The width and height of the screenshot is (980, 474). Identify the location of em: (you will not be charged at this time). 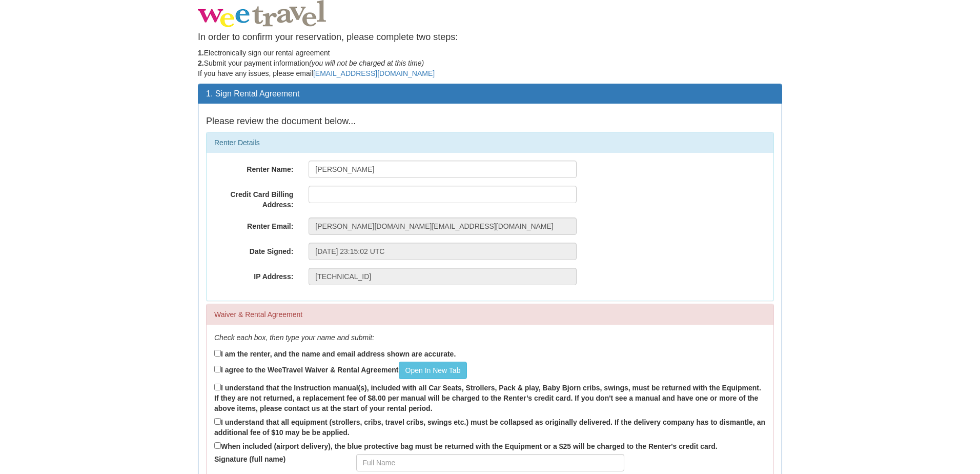
(367, 63).